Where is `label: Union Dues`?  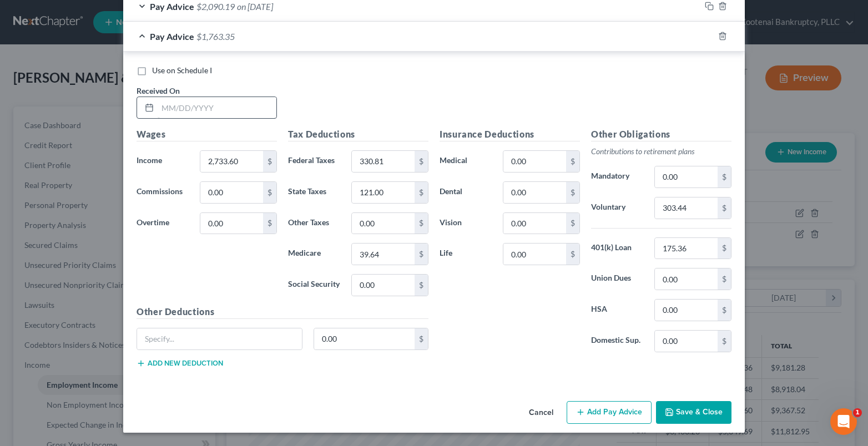 label: Union Dues is located at coordinates (617, 279).